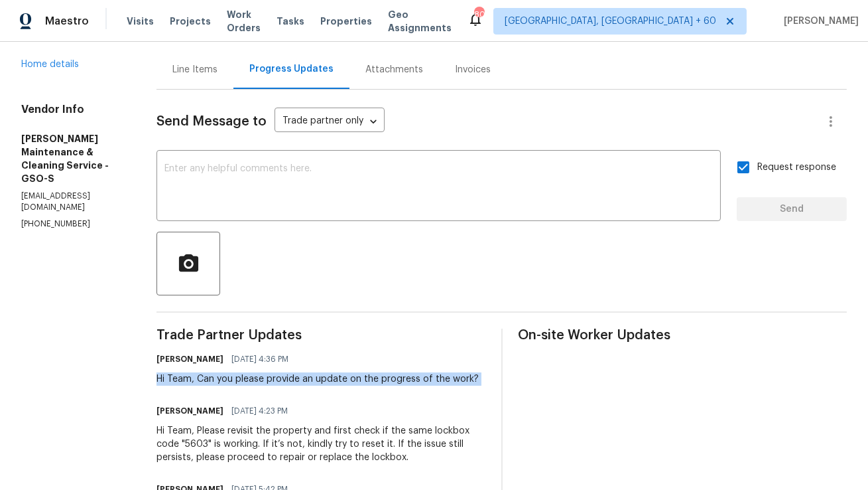  What do you see at coordinates (73, 110) in the screenshot?
I see `h4: Vendor Info` at bounding box center [73, 110].